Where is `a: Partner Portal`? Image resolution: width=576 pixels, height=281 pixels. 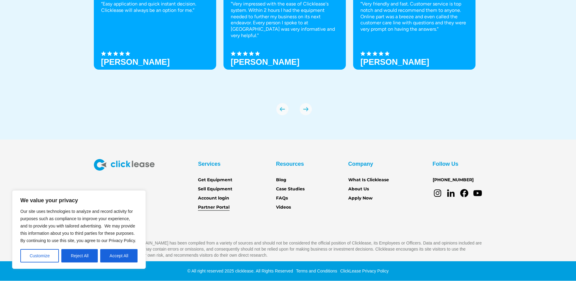 a: Partner Portal is located at coordinates (214, 207).